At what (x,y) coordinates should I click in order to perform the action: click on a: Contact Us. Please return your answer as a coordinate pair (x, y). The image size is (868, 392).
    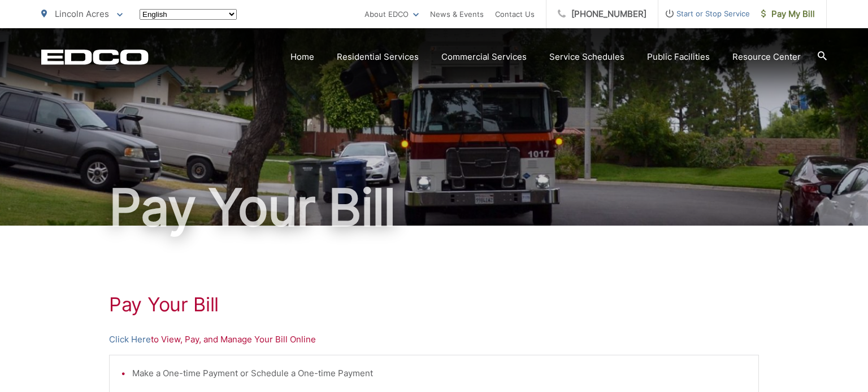
    Looking at the image, I should click on (515, 14).